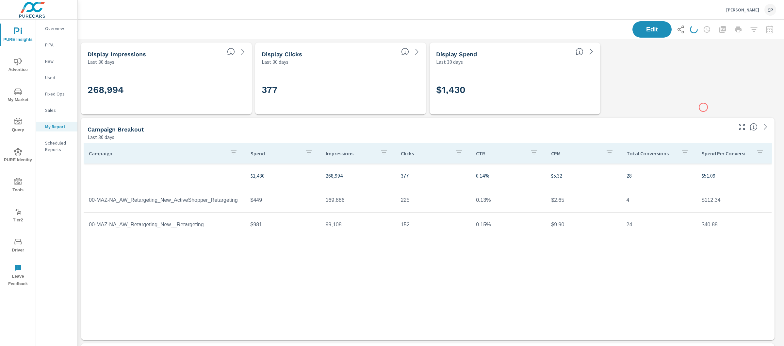  What do you see at coordinates (18, 156) in the screenshot?
I see `span: PURE Identity` at bounding box center [18, 156].